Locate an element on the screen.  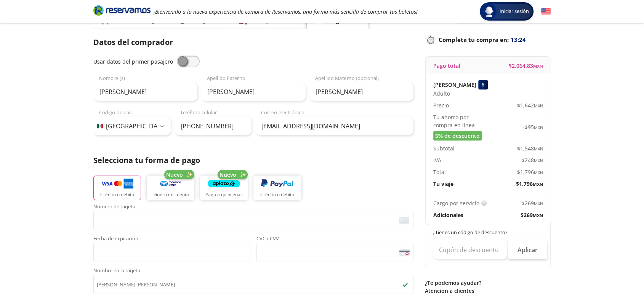
input: Nombre en la tarjetacheckmark is located at coordinates (253, 284).